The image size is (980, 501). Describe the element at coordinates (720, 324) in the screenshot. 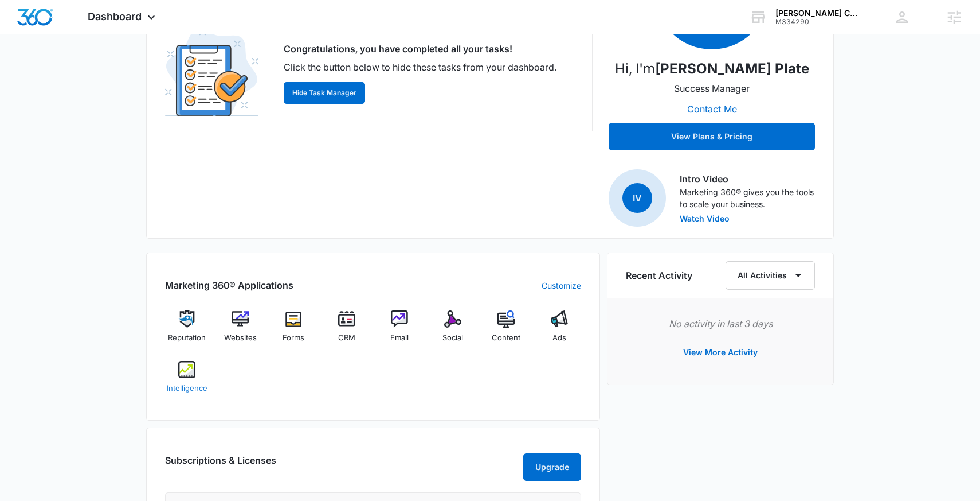

I see `p: No activity in last 3 days` at that location.